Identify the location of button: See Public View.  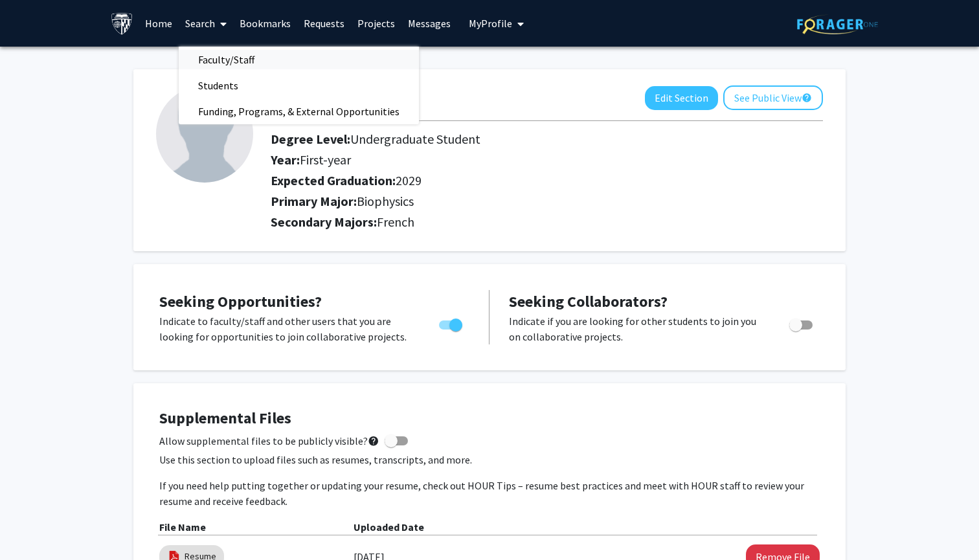
(773, 98).